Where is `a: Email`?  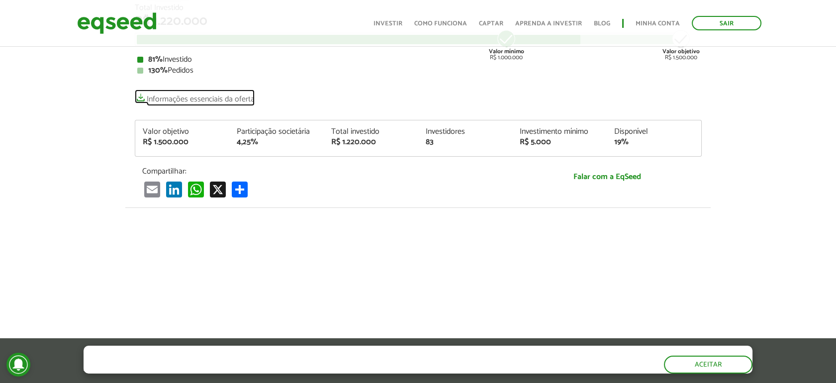
a: Email is located at coordinates (152, 189).